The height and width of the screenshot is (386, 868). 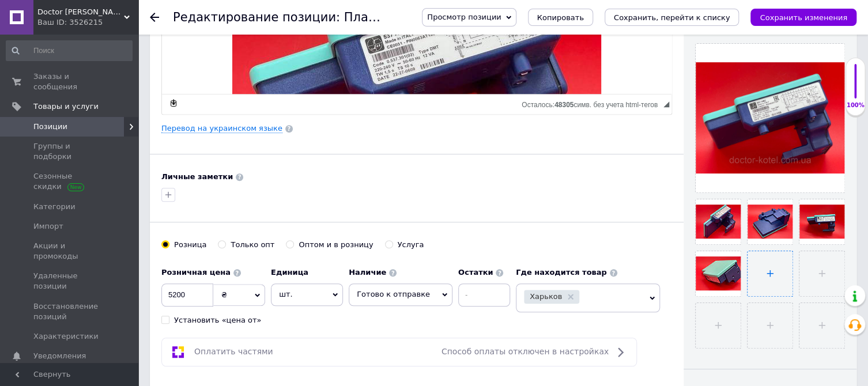 What do you see at coordinates (493, 18) in the screenshot?
I see `h1: Редактирование позиции: Плата розжига для котлов Hermann Supermicra, Habitat Sit 537 ABC 0.537.301` at bounding box center [493, 18].